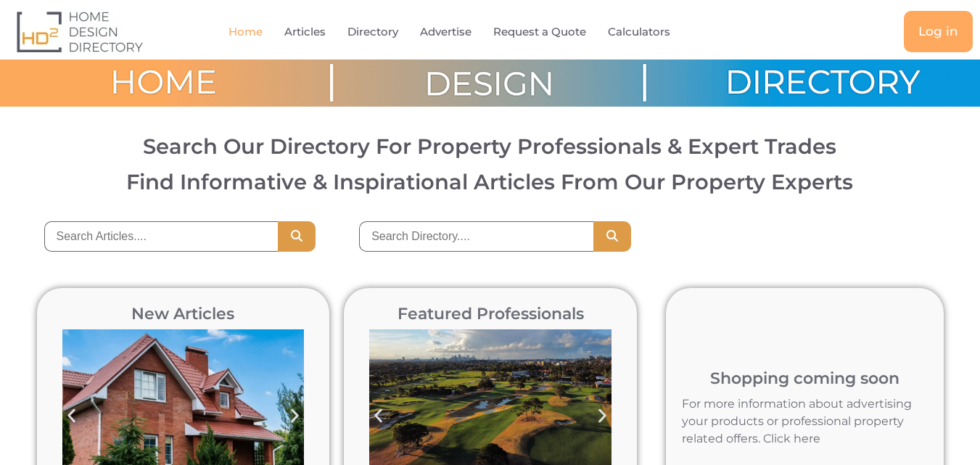 This screenshot has width=980, height=465. Describe the element at coordinates (490, 181) in the screenshot. I see `h3: Find Informative & Inspirational Articles From Our Property Experts` at that location.